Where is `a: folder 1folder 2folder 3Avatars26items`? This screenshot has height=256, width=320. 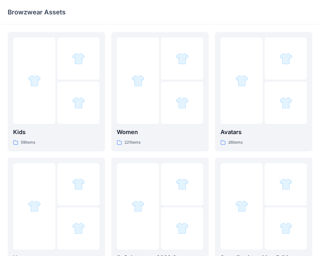
a: folder 1folder 2folder 3Avatars26items is located at coordinates (264, 92).